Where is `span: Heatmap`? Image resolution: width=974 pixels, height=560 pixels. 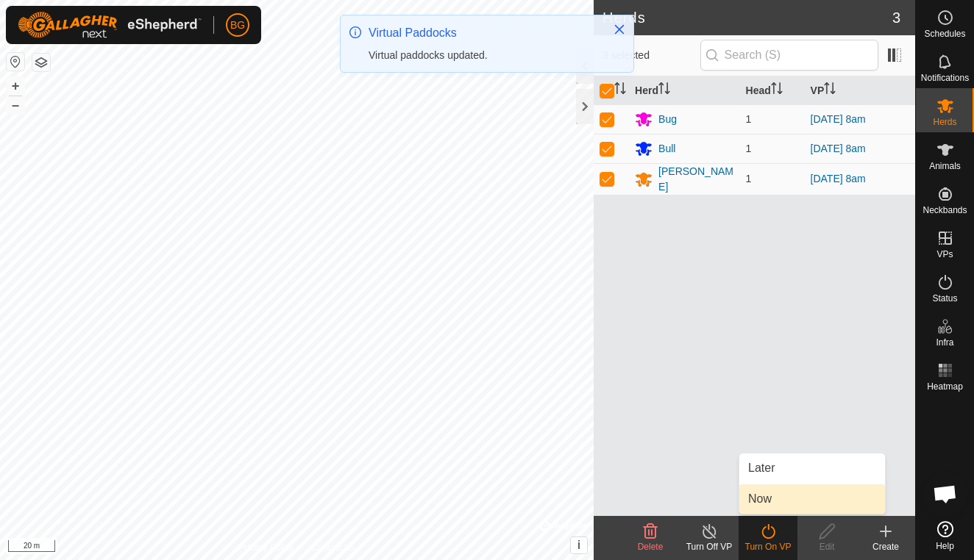
span: Heatmap is located at coordinates (945, 387).